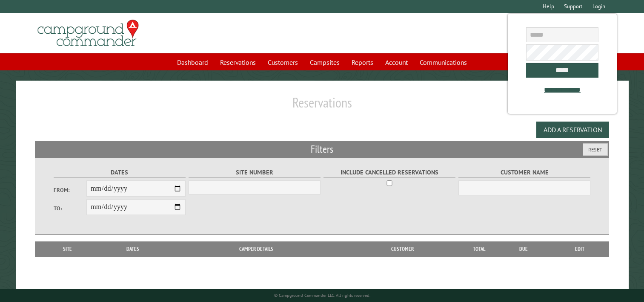 Image resolution: width=644 pixels, height=302 pixels. Describe the element at coordinates (573, 130) in the screenshot. I see `button: Add a Reservation` at that location.